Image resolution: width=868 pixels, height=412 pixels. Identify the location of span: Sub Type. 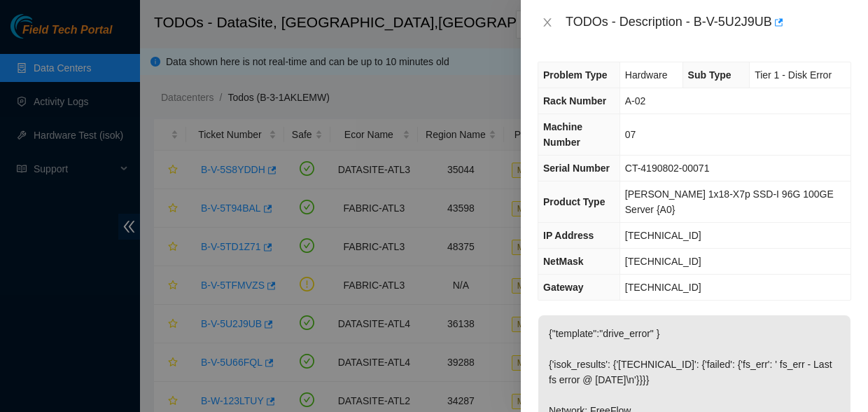
(710, 75).